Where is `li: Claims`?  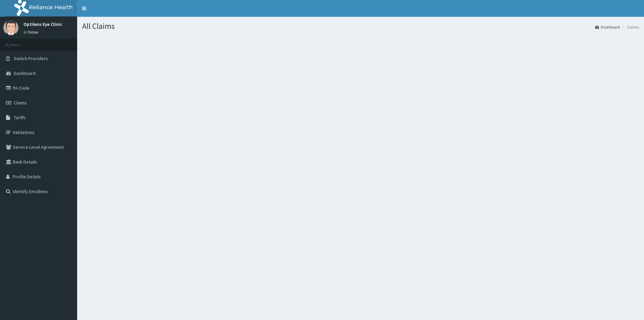 li: Claims is located at coordinates (629, 27).